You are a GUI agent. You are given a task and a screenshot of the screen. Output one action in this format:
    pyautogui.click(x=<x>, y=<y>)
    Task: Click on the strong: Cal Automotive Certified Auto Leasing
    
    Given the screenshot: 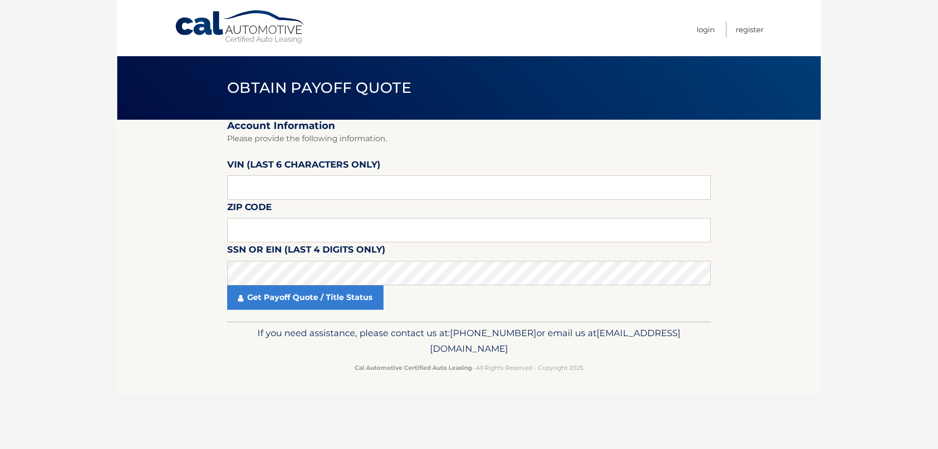 What is the action you would take?
    pyautogui.click(x=413, y=367)
    